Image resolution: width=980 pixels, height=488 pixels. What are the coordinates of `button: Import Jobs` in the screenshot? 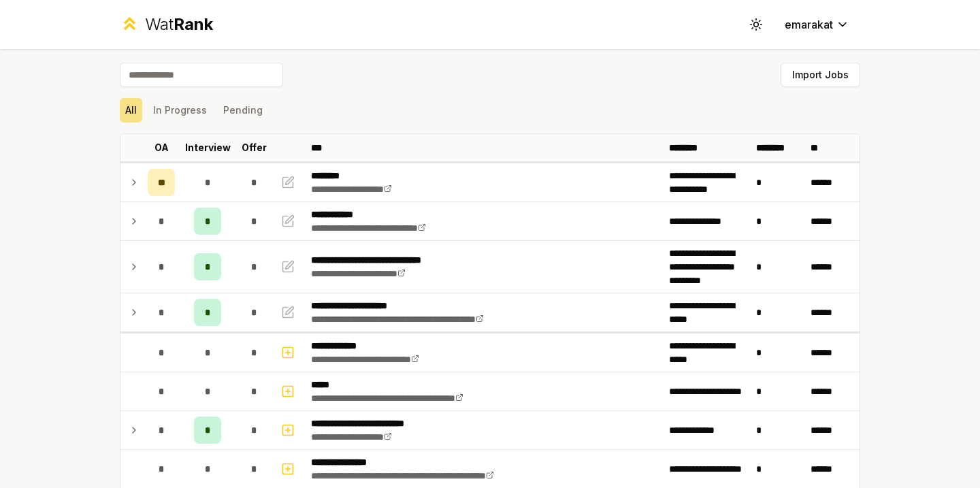 It's located at (820, 75).